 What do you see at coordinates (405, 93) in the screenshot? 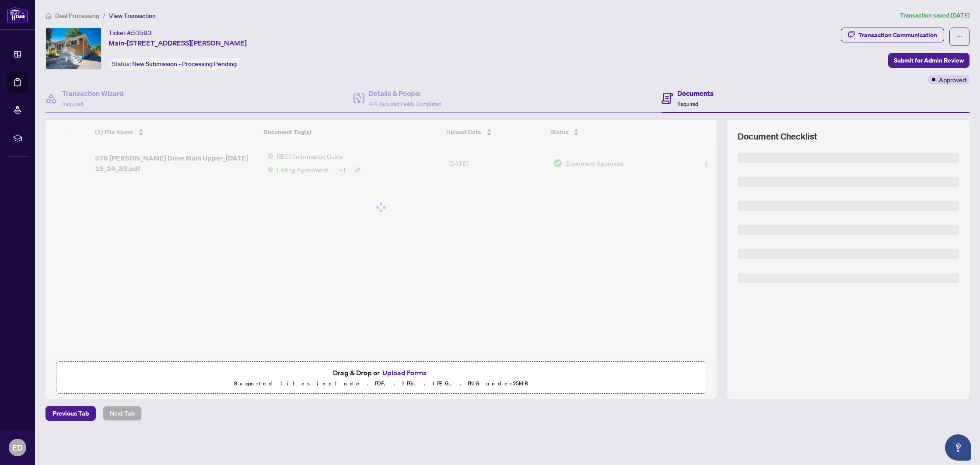
I see `h4: Details & People` at bounding box center [405, 93].